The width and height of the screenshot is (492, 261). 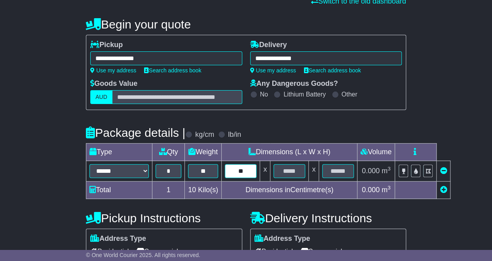 I want to click on label: Pickup, so click(x=106, y=45).